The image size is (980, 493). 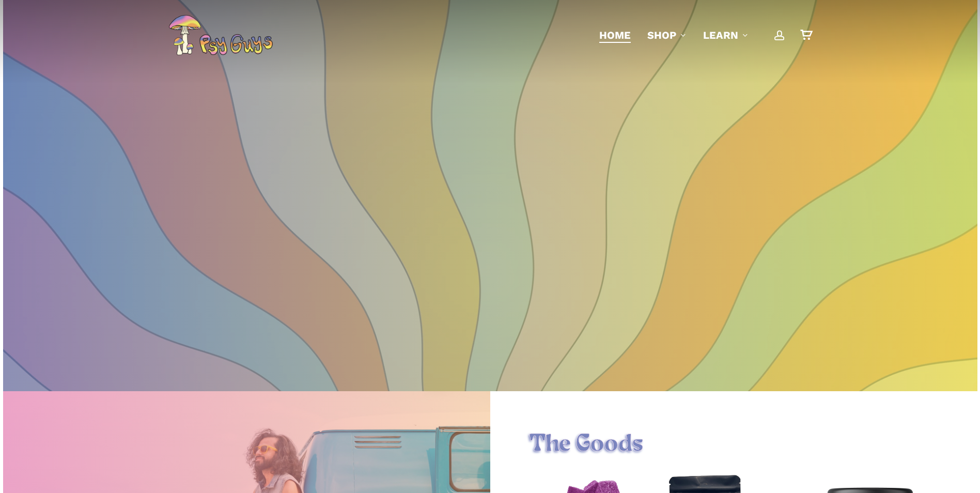 What do you see at coordinates (615, 35) in the screenshot?
I see `a: Home` at bounding box center [615, 35].